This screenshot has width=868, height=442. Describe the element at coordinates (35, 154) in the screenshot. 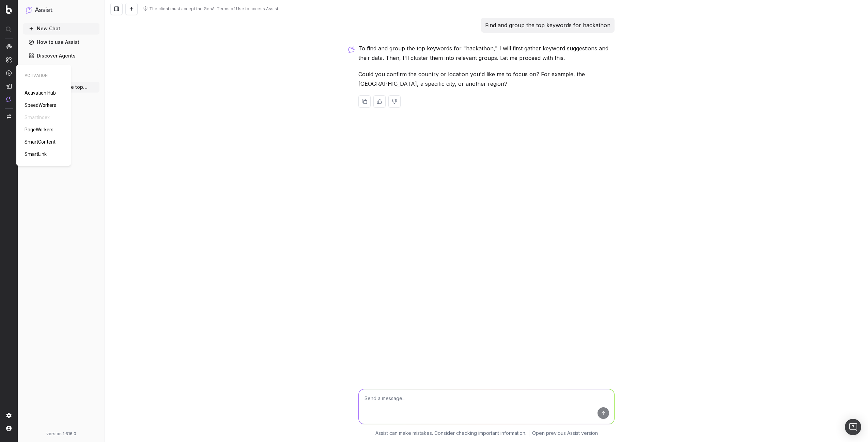

I see `span: SmartLink` at that location.